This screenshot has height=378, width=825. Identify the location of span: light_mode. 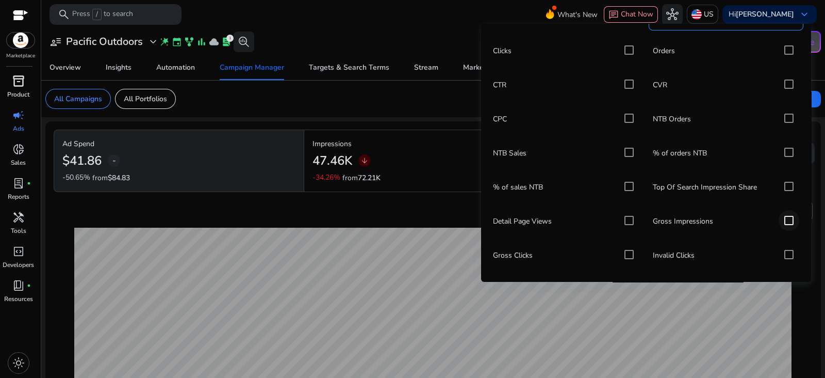
(19, 363).